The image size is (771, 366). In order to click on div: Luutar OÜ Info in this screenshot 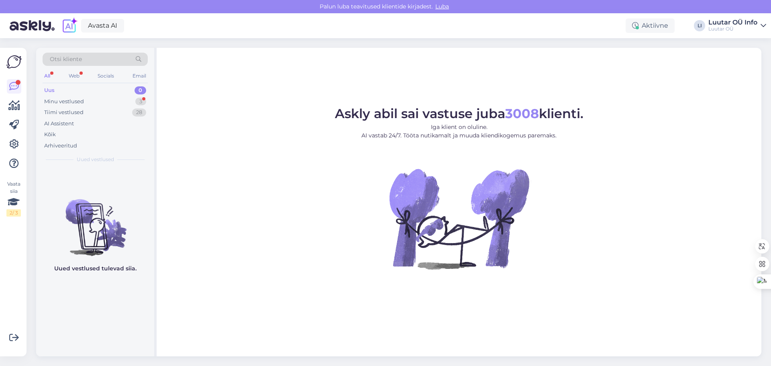, I will do `click(733, 22)`.